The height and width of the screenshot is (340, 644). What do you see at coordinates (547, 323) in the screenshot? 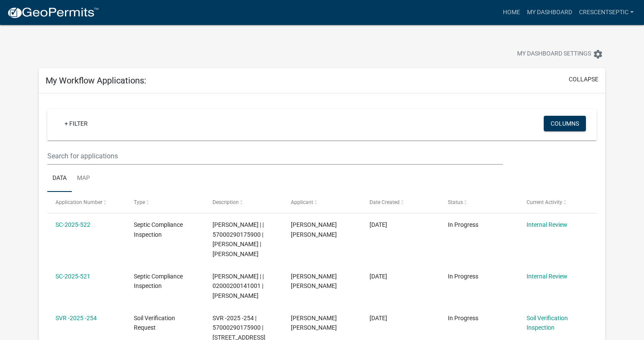
I see `a: Soil Verification Inspection` at bounding box center [547, 323].